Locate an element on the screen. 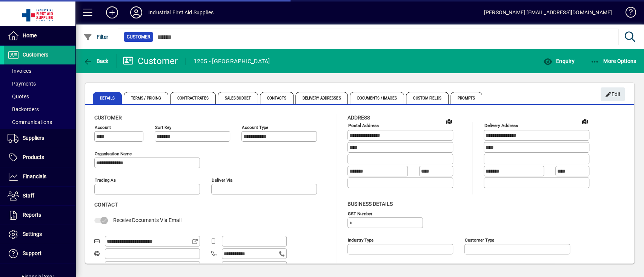 This screenshot has height=277, width=644. span: Reports is located at coordinates (32, 215).